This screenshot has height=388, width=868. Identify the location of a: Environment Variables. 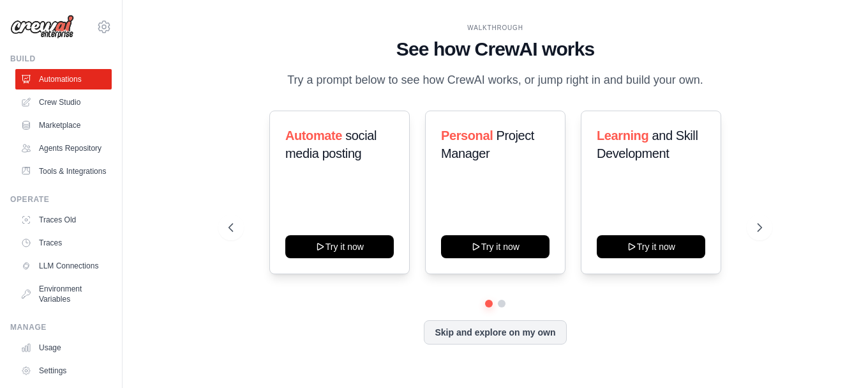
(63, 294).